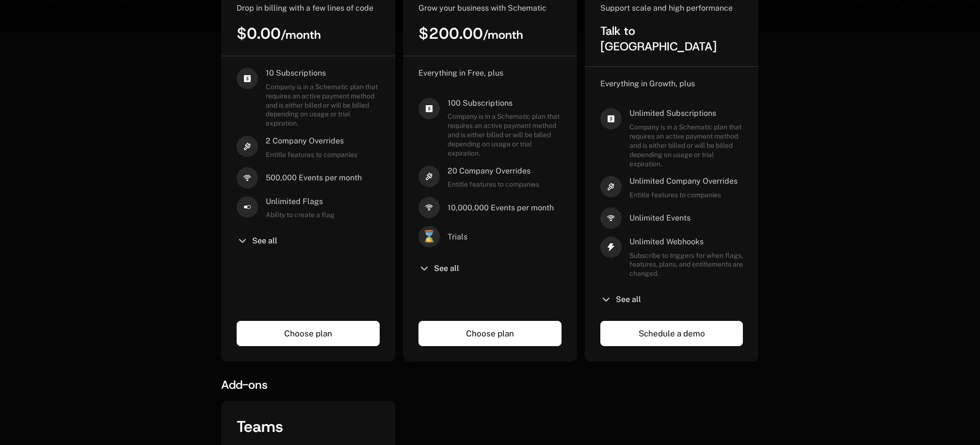 The height and width of the screenshot is (445, 980). Describe the element at coordinates (647, 84) in the screenshot. I see `span: Everything in Growth, plus` at that location.